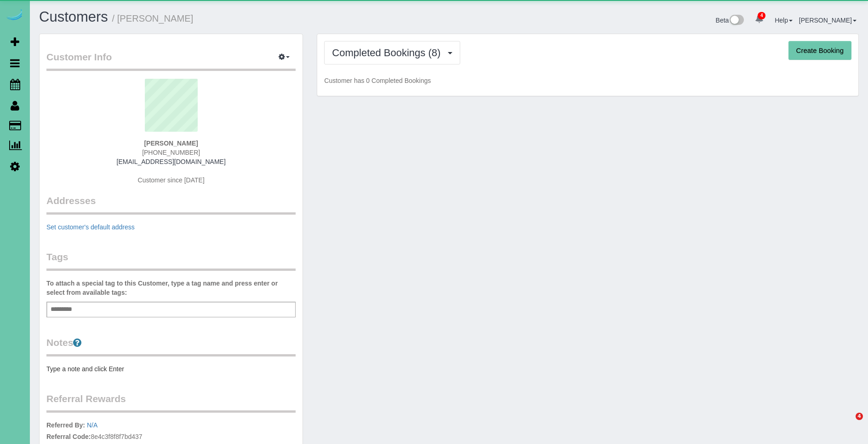 Image resolution: width=868 pixels, height=444 pixels. What do you see at coordinates (783, 20) in the screenshot?
I see `a: Help` at bounding box center [783, 20].